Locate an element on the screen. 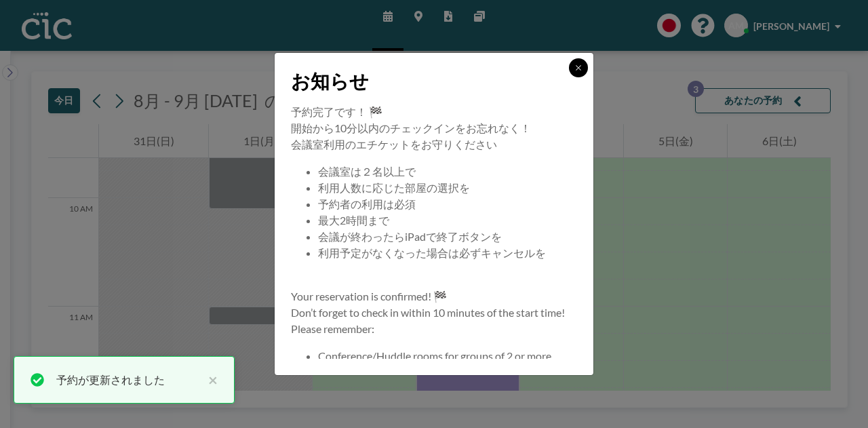 This screenshot has width=868, height=428. span: Don’t forget to check in within 10 minutes of the start time! is located at coordinates (428, 312).